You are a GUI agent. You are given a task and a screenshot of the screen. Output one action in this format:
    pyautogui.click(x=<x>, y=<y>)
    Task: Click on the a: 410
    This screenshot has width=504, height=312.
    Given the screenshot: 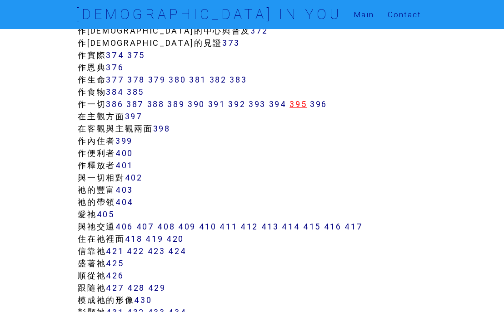 What is the action you would take?
    pyautogui.click(x=208, y=227)
    